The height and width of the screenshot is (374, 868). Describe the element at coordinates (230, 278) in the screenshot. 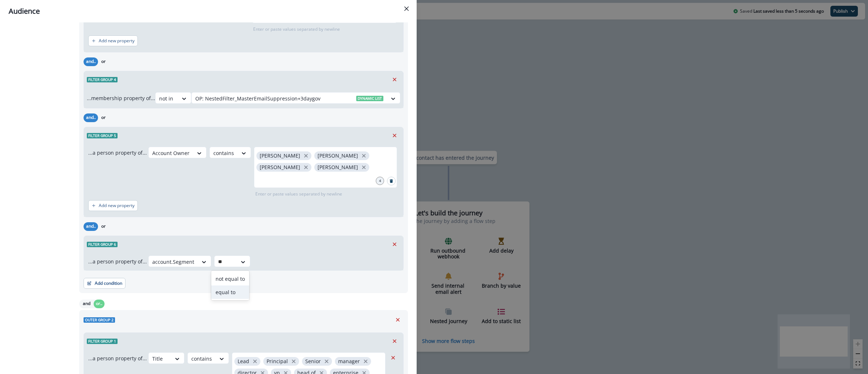

I see `div: not equal to` at that location.